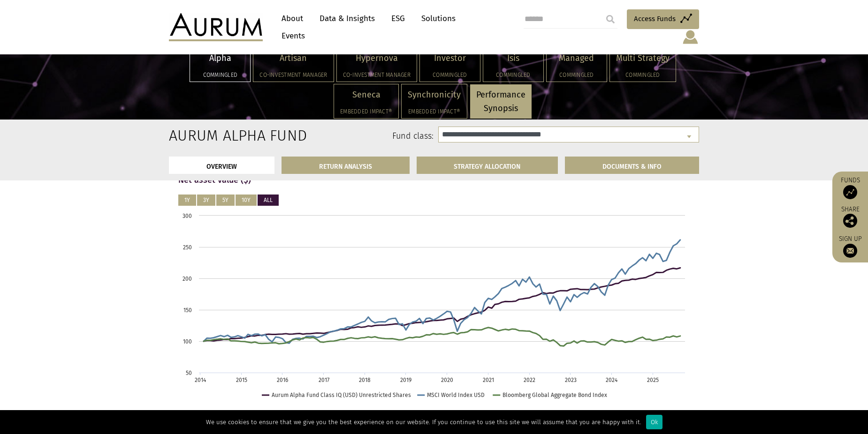 The image size is (868, 434). What do you see at coordinates (216, 27) in the screenshot?
I see `img: Aurum` at bounding box center [216, 27].